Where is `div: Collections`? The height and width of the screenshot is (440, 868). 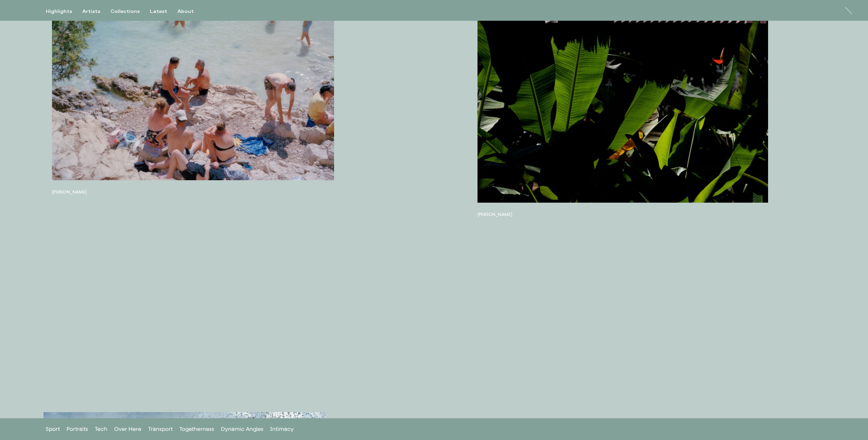 div: Collections is located at coordinates (125, 11).